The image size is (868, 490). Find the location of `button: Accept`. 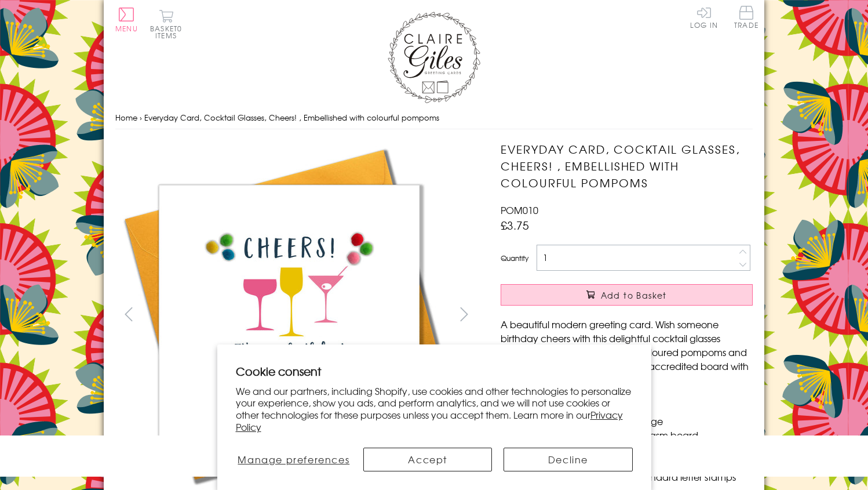

button: Accept is located at coordinates (428, 459).